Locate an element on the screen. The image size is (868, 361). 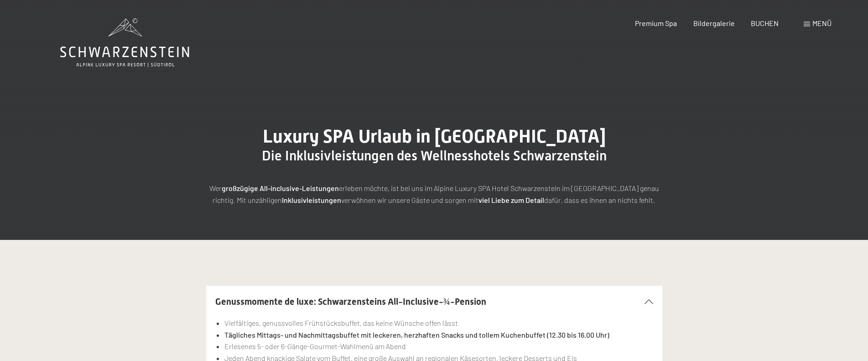
span: Die Inklusivleistungen des Wellnesshotels Schwarzenstein is located at coordinates (434, 155).